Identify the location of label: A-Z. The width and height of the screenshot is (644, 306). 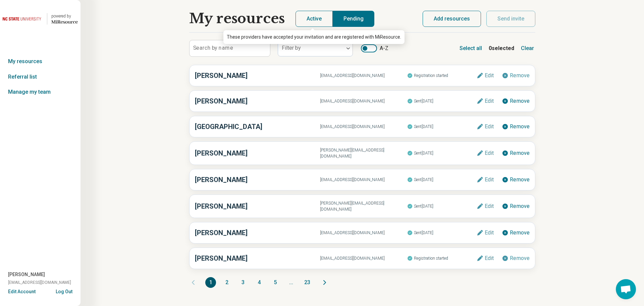
(375, 48).